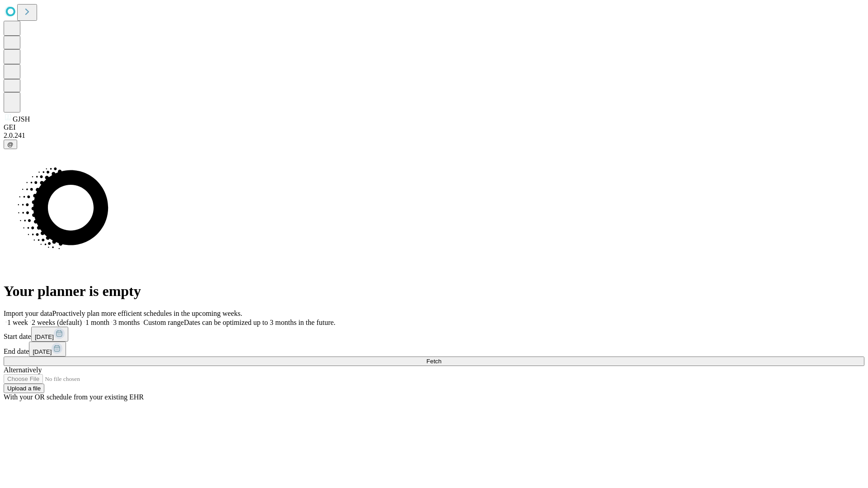 The width and height of the screenshot is (868, 488). What do you see at coordinates (147, 313) in the screenshot?
I see `span: Proactively plan more efficient schedules in the upcoming weeks.` at bounding box center [147, 313].